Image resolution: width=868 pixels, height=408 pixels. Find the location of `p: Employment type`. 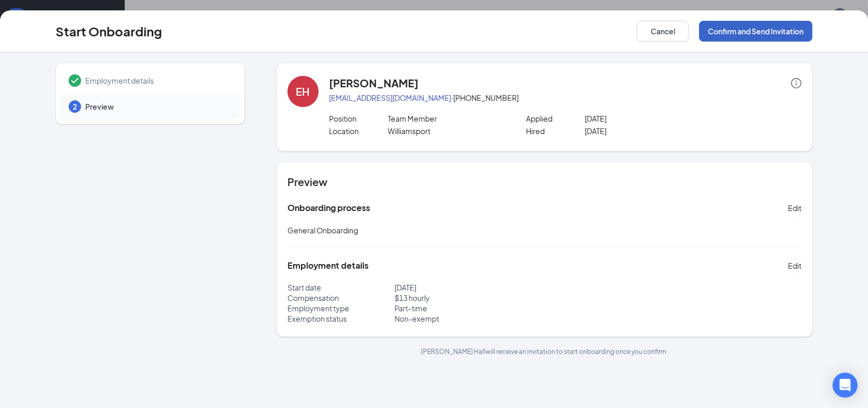

p: Employment type is located at coordinates (341, 308).